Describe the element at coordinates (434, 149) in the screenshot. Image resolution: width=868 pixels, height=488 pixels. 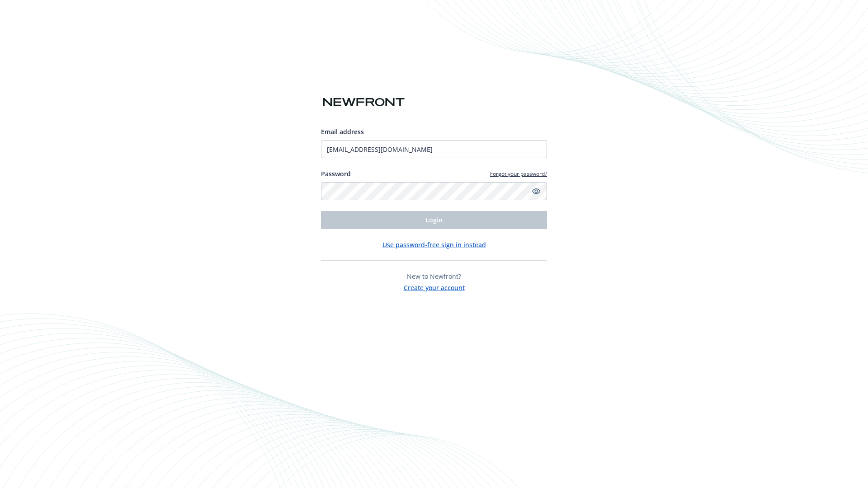
I see `input: Enter your email` at that location.